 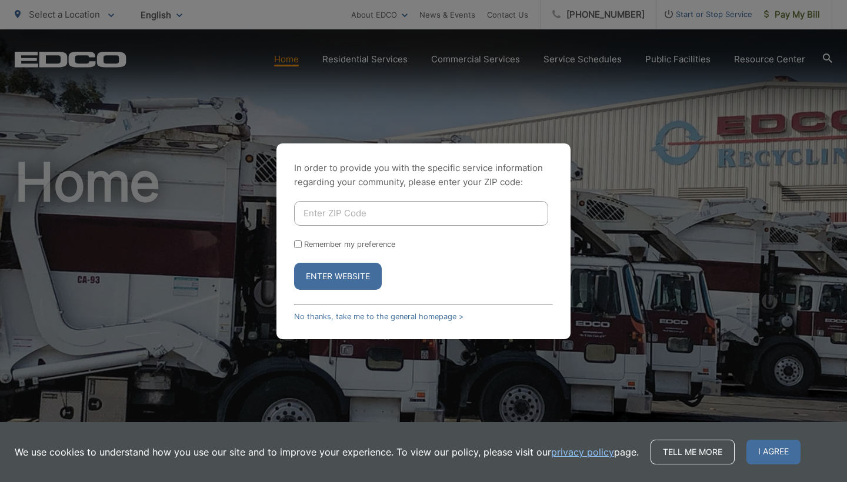 What do you see at coordinates (423, 175) in the screenshot?
I see `p: In order to provide you with the specific service information regarding your community, please en...` at bounding box center [423, 175].